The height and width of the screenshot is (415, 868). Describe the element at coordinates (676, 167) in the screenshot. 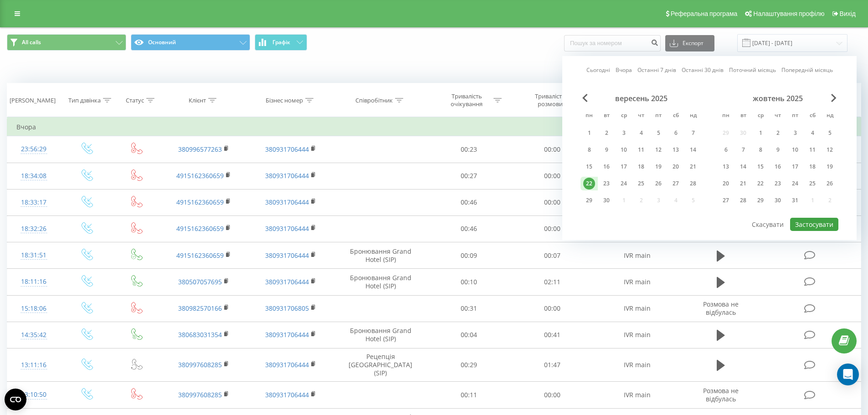

I see `div: сб 20 вер 2025 р.` at that location.